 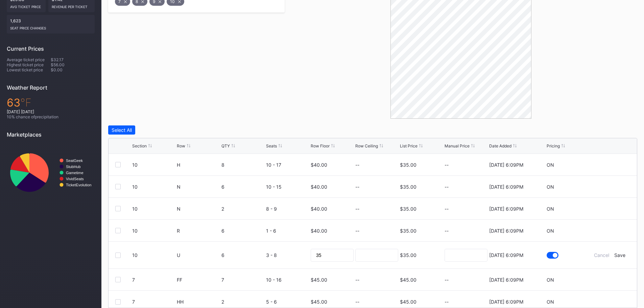 I want to click on text: VividSeats, so click(x=75, y=179).